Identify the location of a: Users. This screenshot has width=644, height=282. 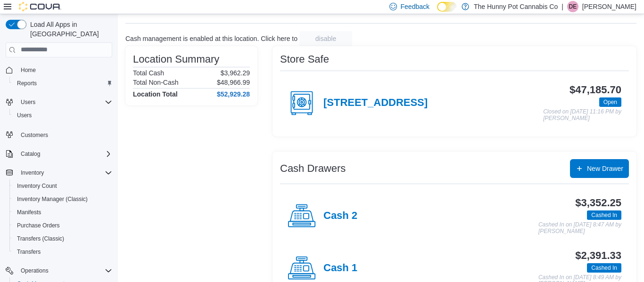
(24, 115).